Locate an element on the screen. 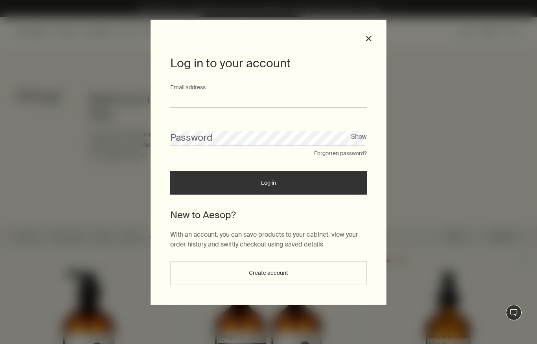 The width and height of the screenshot is (537, 344). button: Forgotten password? is located at coordinates (341, 154).